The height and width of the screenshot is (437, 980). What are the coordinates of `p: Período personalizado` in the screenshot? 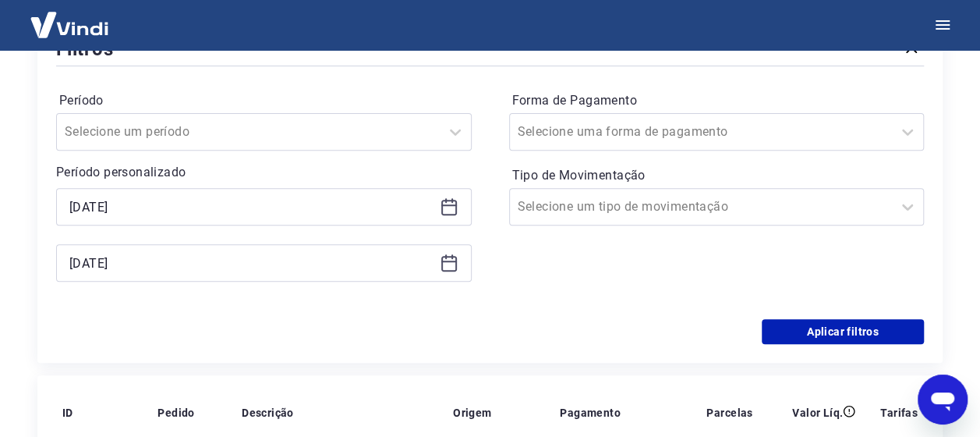 It's located at (264, 172).